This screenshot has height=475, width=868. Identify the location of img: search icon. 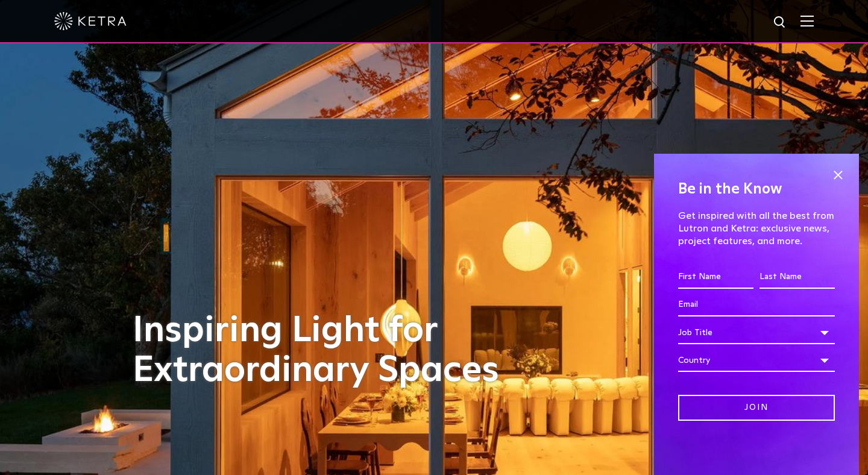
(780, 22).